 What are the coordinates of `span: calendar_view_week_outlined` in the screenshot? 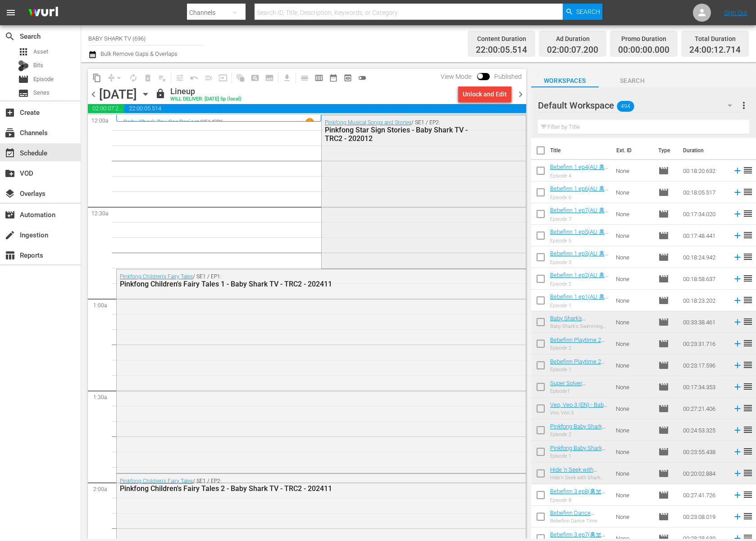 It's located at (319, 78).